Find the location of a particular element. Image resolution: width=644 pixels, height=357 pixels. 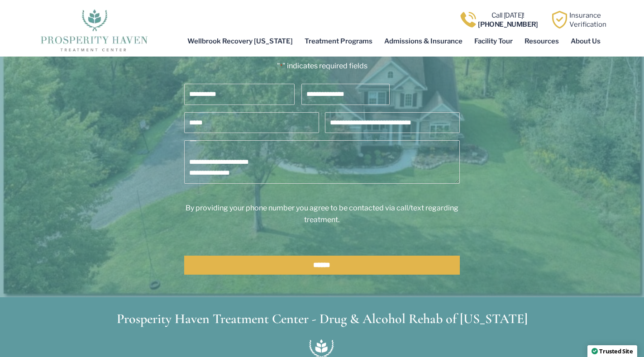

a: About Us is located at coordinates (586, 41).